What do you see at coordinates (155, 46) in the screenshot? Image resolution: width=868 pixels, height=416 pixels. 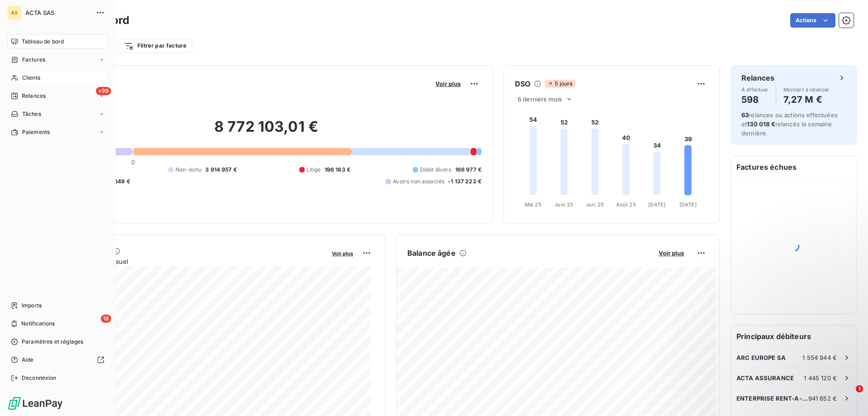 I see `button: Filtrer par facture` at bounding box center [155, 46].